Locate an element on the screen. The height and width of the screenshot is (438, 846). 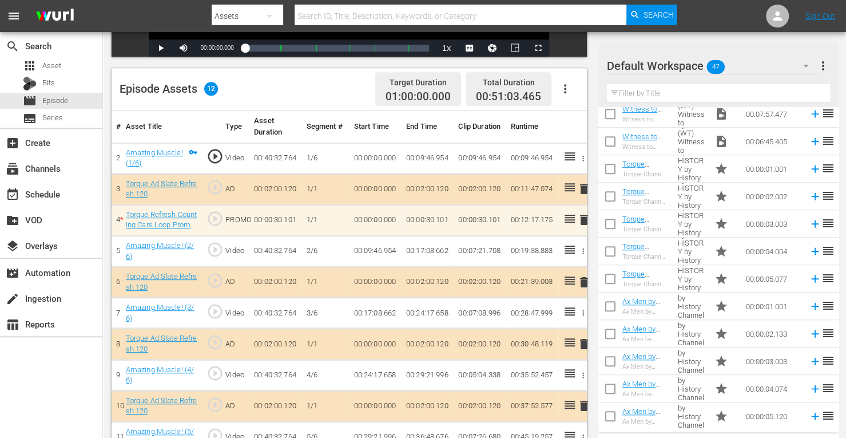
td: 2 is located at coordinates (116, 158).